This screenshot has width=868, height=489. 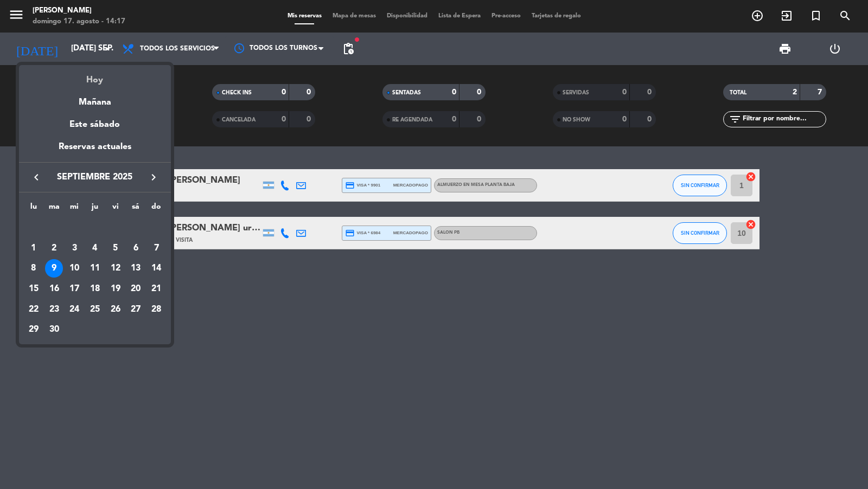 What do you see at coordinates (156, 309) in the screenshot?
I see `td: 28 de septiembre de 2025` at bounding box center [156, 309].